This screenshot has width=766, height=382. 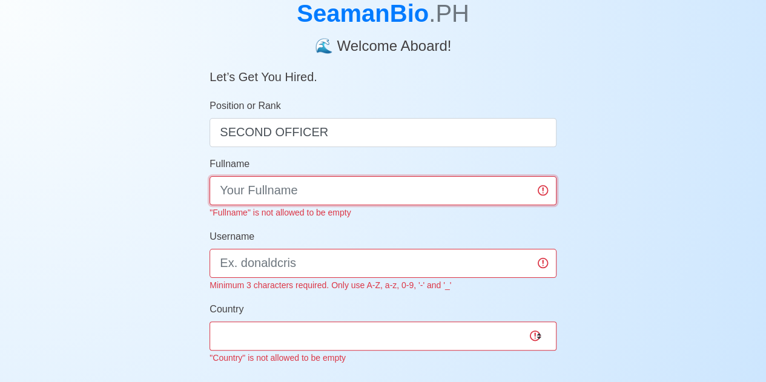 I want to click on input: Your Fullname, so click(x=383, y=191).